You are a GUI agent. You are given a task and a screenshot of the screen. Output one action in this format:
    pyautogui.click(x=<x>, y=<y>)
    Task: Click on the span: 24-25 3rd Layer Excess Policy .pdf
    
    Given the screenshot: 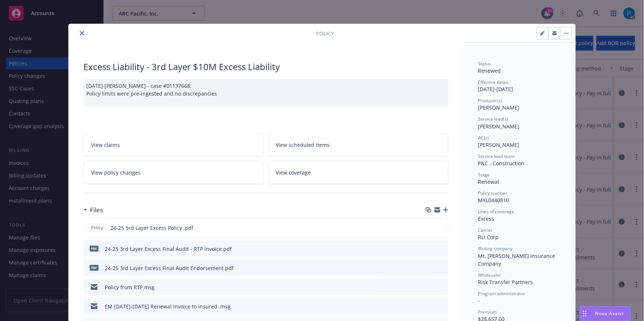 What is the action you would take?
    pyautogui.click(x=151, y=228)
    